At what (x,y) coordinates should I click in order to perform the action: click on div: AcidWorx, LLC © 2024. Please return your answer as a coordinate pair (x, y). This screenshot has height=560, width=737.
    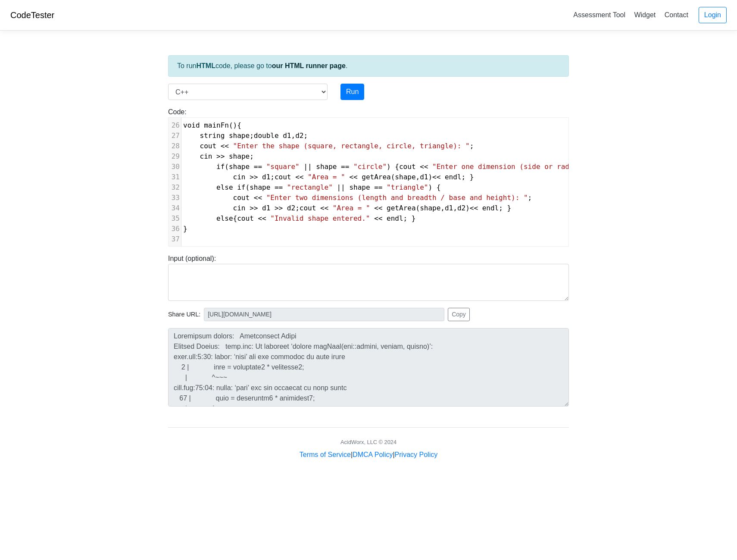
    Looking at the image, I should click on (368, 442).